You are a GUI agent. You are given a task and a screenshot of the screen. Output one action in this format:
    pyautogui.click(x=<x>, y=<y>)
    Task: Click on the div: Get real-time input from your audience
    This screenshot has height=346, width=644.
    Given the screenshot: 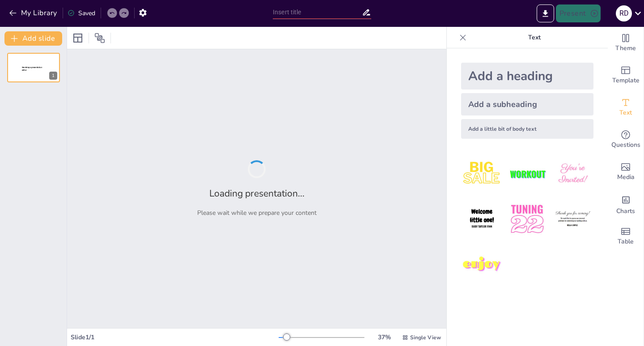 What is the action you would take?
    pyautogui.click(x=625, y=140)
    